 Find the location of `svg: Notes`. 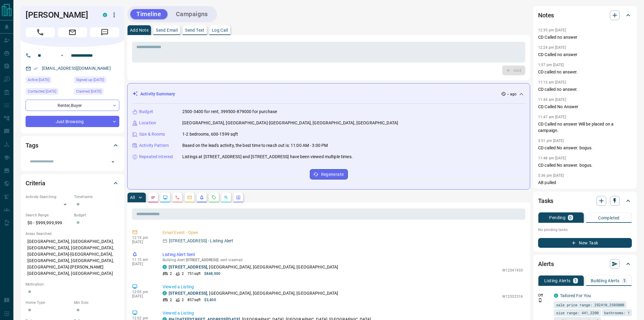

svg: Notes is located at coordinates (153, 197).